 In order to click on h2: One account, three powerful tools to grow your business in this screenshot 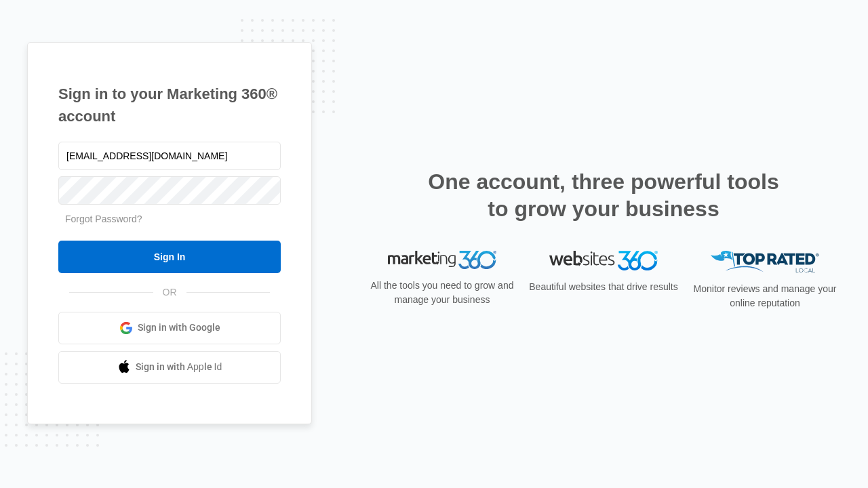, I will do `click(603, 195)`.